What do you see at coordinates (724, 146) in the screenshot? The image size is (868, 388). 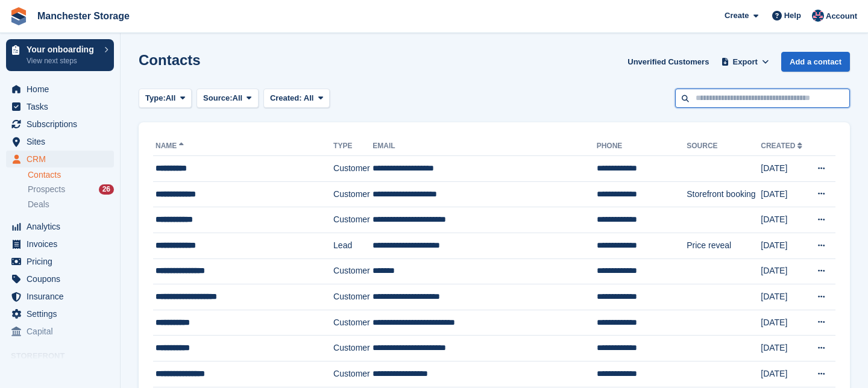 I see `th: Source` at bounding box center [724, 146].